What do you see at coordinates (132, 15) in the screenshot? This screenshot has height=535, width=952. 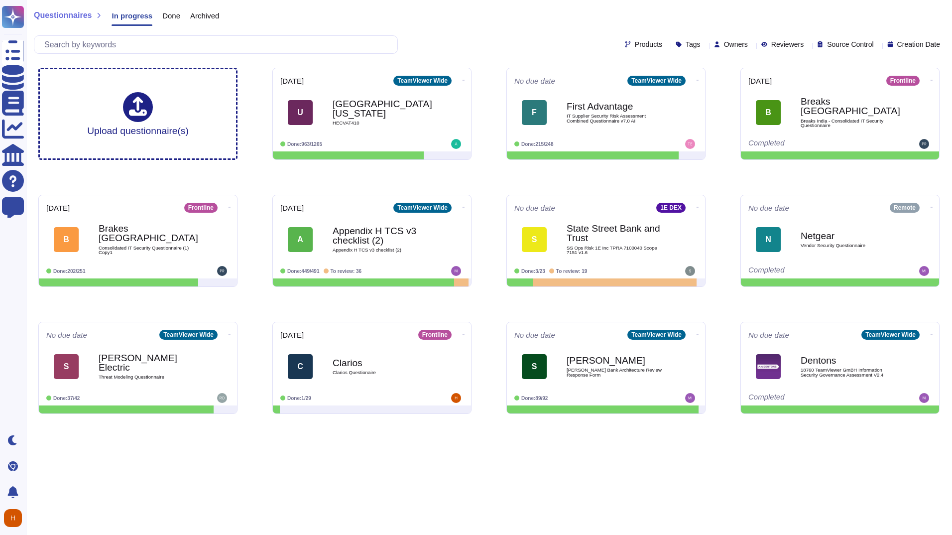 I see `span: In progress` at bounding box center [132, 15].